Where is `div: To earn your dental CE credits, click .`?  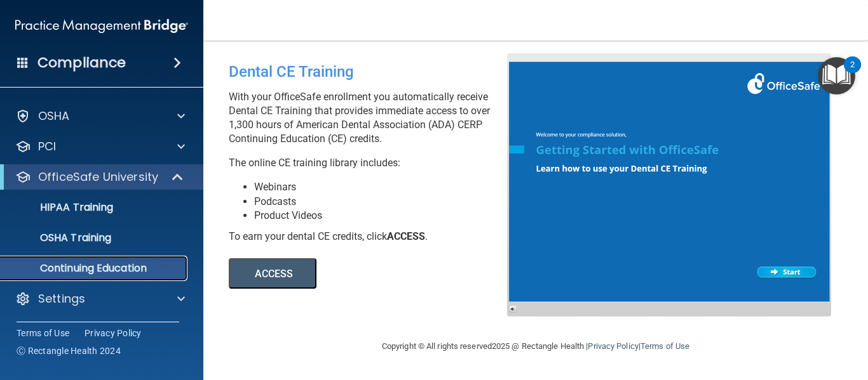 div: To earn your dental CE credits, click . is located at coordinates (372, 237).